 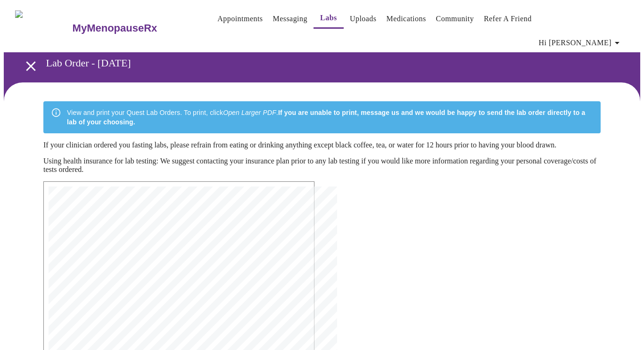 What do you see at coordinates (363, 19) in the screenshot?
I see `button: Uploads` at bounding box center [363, 19].